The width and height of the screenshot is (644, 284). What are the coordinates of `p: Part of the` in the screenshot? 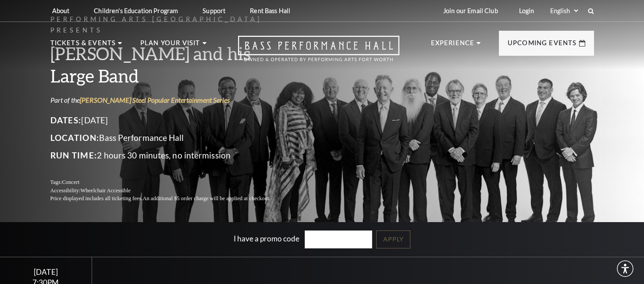 It's located at (171, 100).